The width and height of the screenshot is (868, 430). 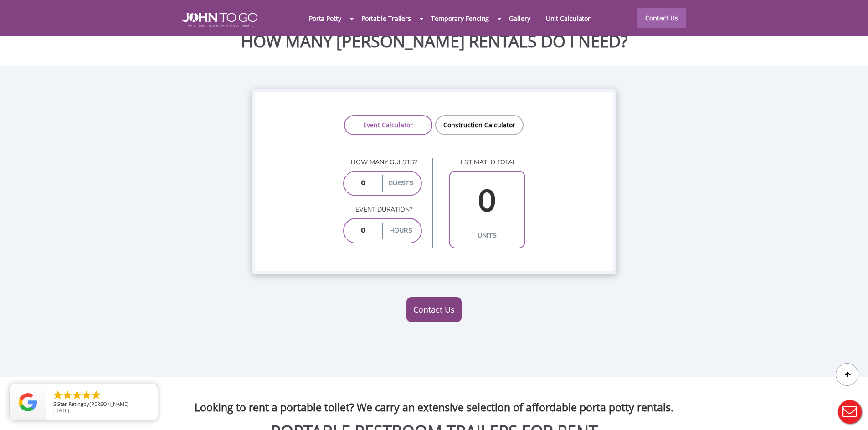 What do you see at coordinates (382, 210) in the screenshot?
I see `p: Event duration?` at bounding box center [382, 210].